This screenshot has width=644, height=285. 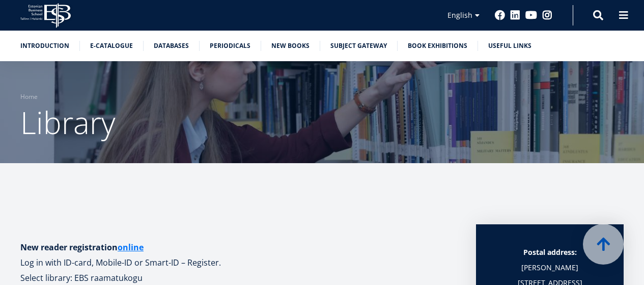 I want to click on p: Log in with ID-card, Mobile-ID or Smart-ID – Register., so click(x=238, y=255).